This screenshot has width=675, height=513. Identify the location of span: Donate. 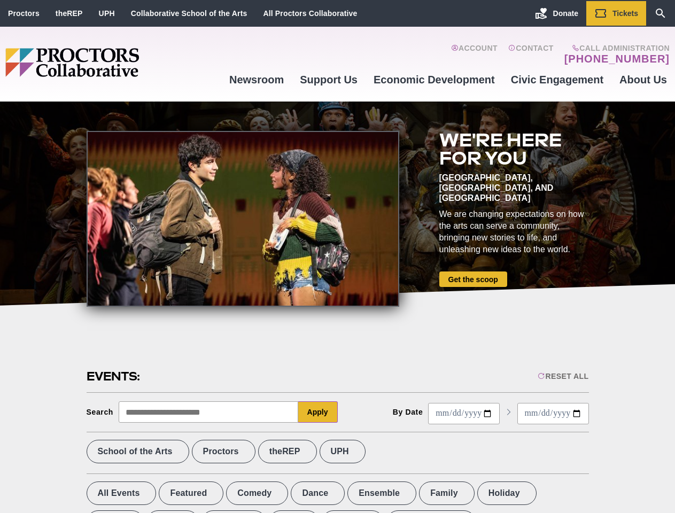
(565, 13).